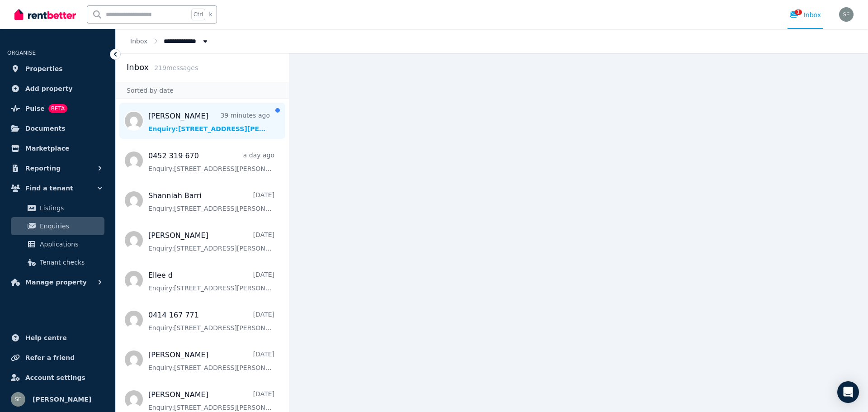 The image size is (868, 412). Describe the element at coordinates (50, 358) in the screenshot. I see `span: Refer a friend` at that location.